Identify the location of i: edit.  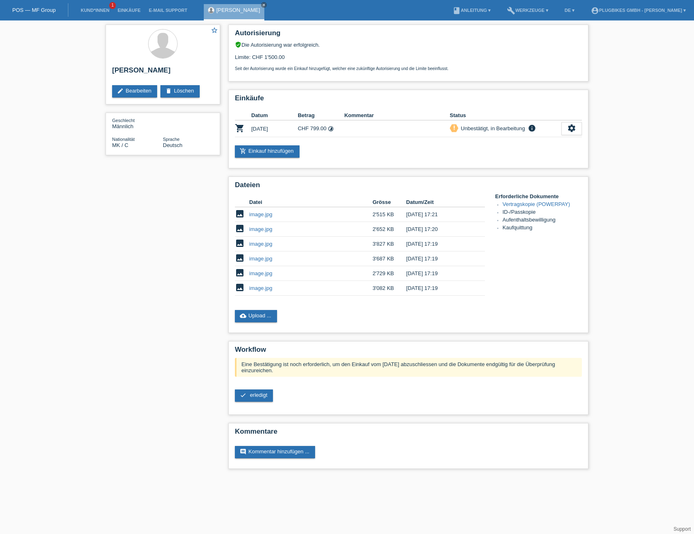
(120, 91).